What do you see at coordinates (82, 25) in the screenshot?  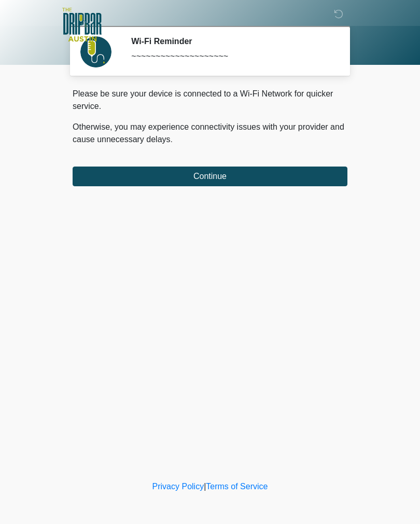 I see `img: The DRIPBaR - Austin The Domain Logo` at bounding box center [82, 25].